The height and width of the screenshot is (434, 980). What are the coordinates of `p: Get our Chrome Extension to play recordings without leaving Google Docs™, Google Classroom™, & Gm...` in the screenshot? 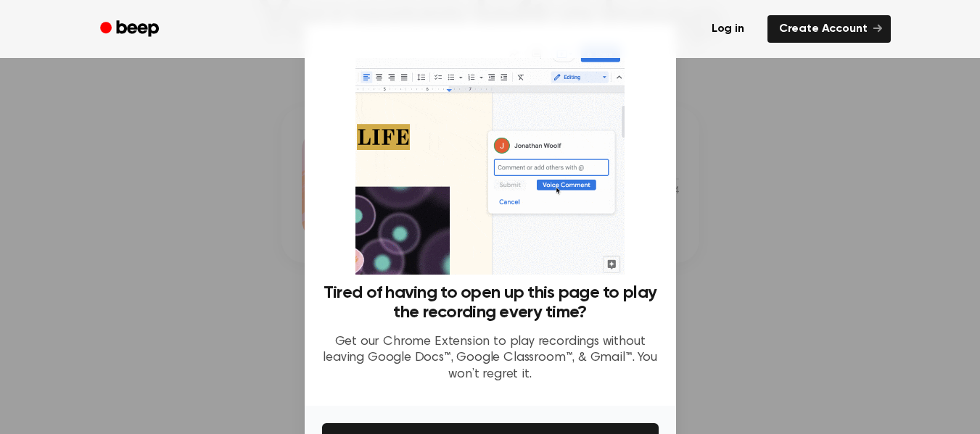 It's located at (490, 359).